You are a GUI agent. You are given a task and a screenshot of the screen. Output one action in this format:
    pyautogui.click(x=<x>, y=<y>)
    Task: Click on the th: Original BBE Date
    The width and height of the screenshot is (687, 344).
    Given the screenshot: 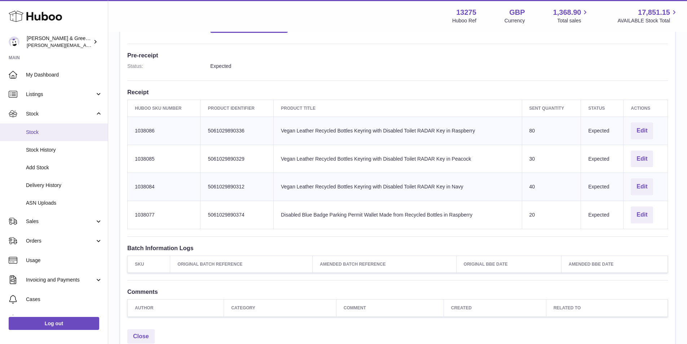 What is the action you would take?
    pyautogui.click(x=508, y=264)
    